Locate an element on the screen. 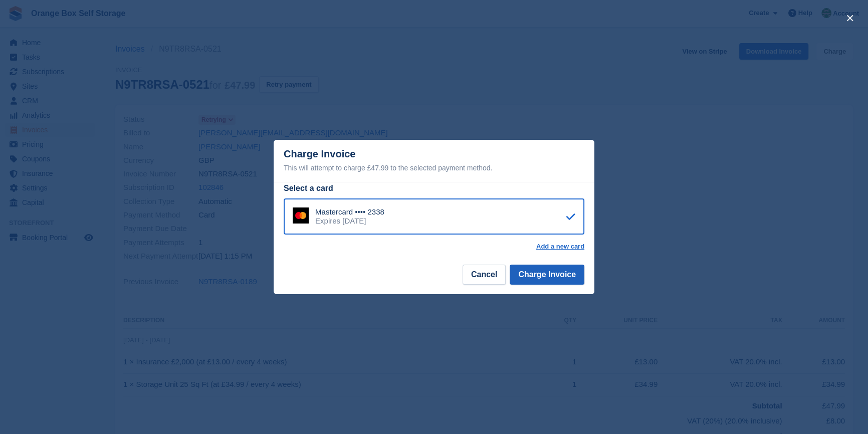  button: Cancel is located at coordinates (484, 274).